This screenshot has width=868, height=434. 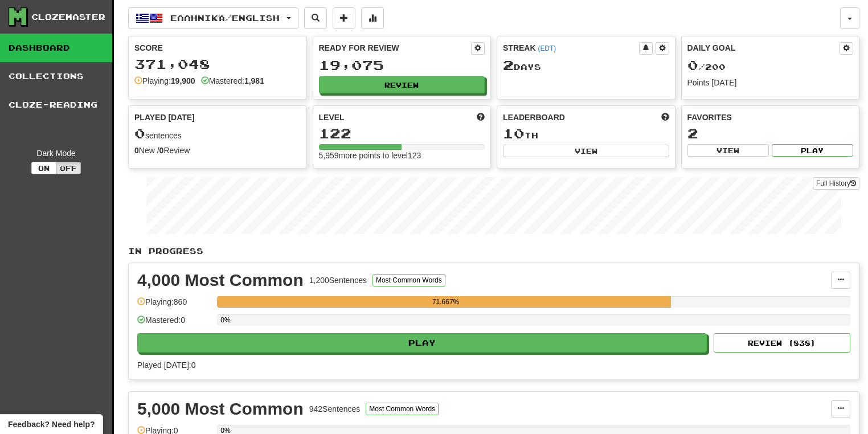 What do you see at coordinates (586, 65) in the screenshot?
I see `div: Day s` at bounding box center [586, 65].